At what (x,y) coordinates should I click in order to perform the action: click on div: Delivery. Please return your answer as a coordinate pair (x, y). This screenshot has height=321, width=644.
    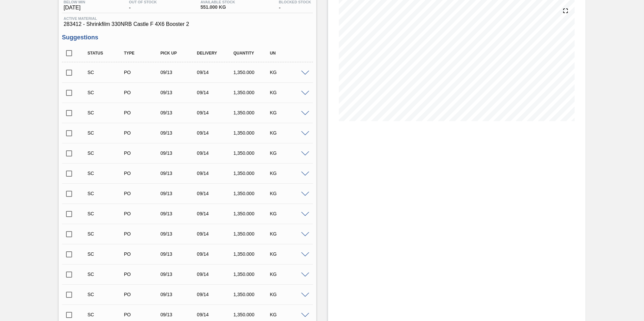
    Looking at the image, I should click on (216, 53).